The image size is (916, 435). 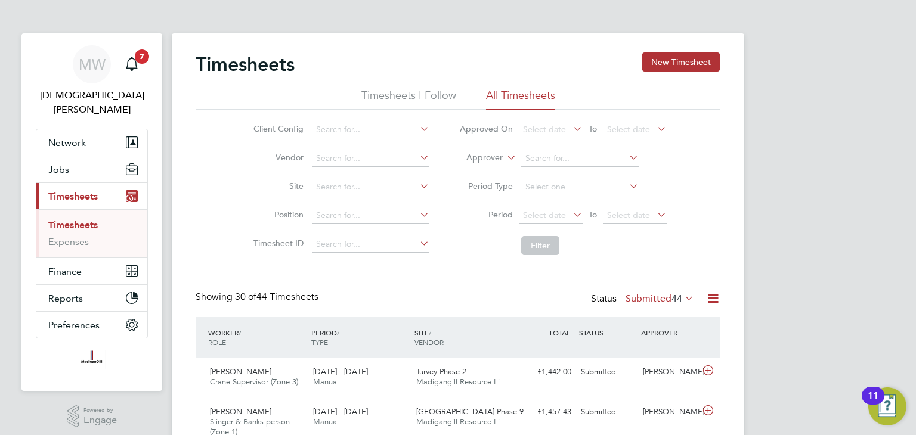 What do you see at coordinates (258, 297) in the screenshot?
I see `div: Showing` at bounding box center [258, 297].